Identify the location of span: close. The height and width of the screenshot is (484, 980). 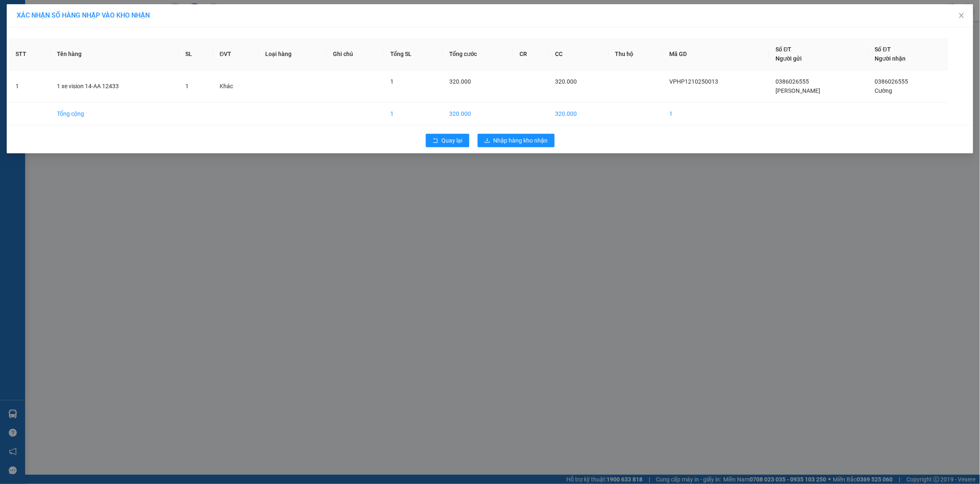
(961, 16).